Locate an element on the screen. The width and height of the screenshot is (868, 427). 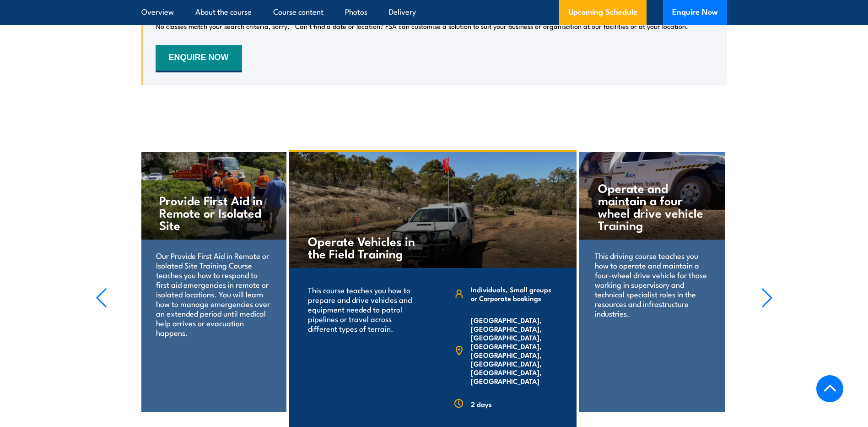
h4: Operate Vehicles in the Field Training is located at coordinates (361, 246).